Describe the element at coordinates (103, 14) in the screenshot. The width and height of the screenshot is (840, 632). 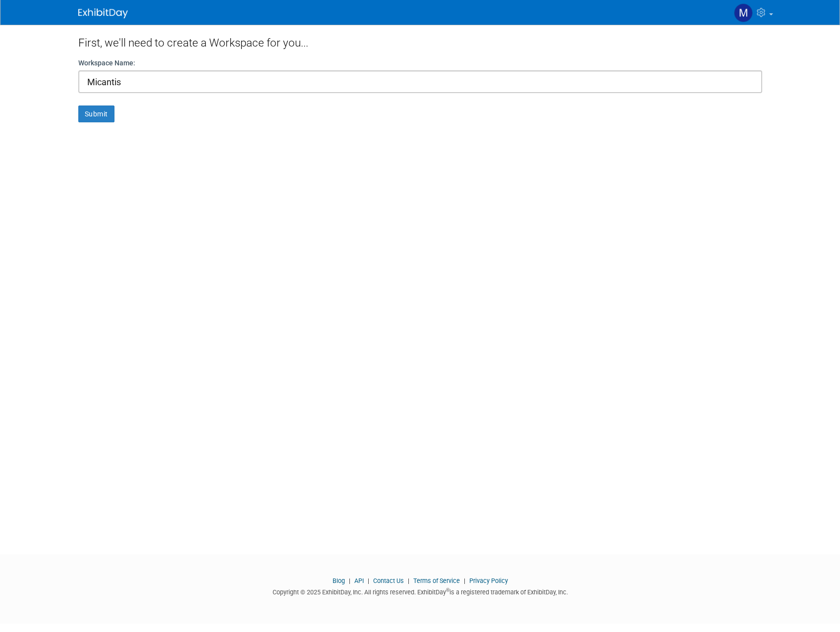
I see `img: ExhibitDay` at that location.